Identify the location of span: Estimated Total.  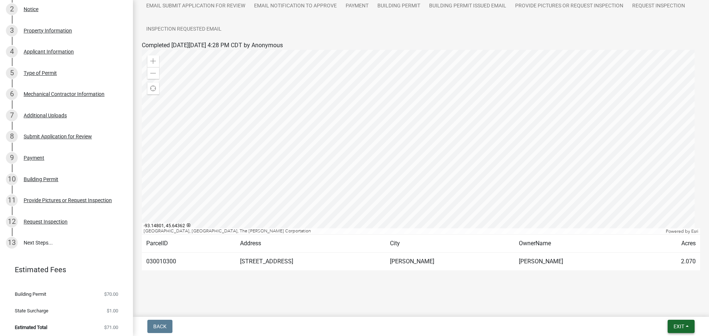
(31, 328).